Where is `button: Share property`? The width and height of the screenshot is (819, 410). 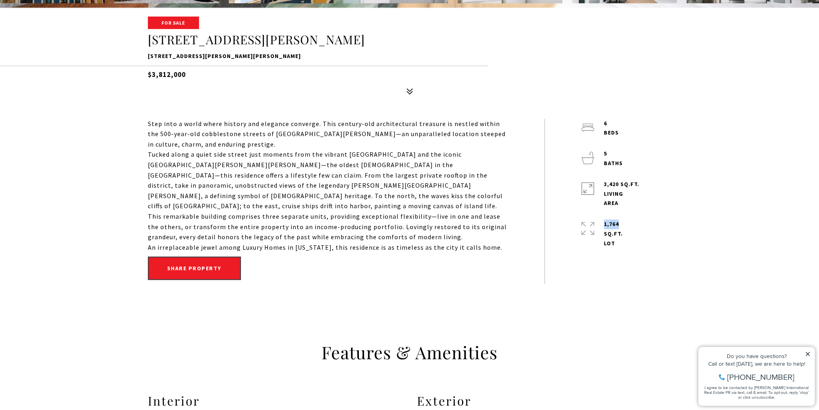 button: Share property is located at coordinates (194, 268).